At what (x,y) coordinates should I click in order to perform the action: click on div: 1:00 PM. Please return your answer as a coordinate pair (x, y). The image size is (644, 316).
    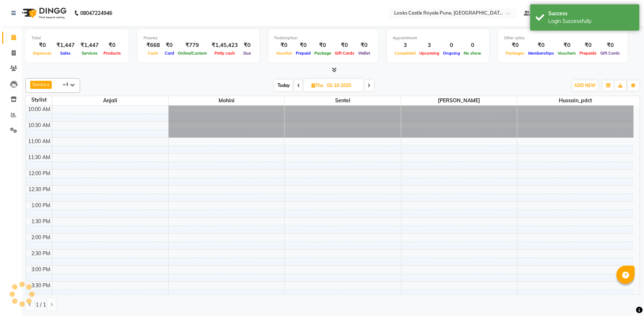
    Looking at the image, I should click on (41, 205).